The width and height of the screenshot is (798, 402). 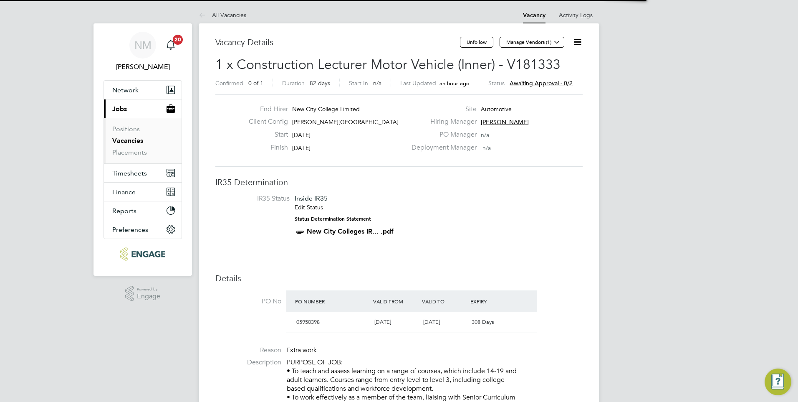 What do you see at coordinates (477, 42) in the screenshot?
I see `button: Unfollow` at bounding box center [477, 42].